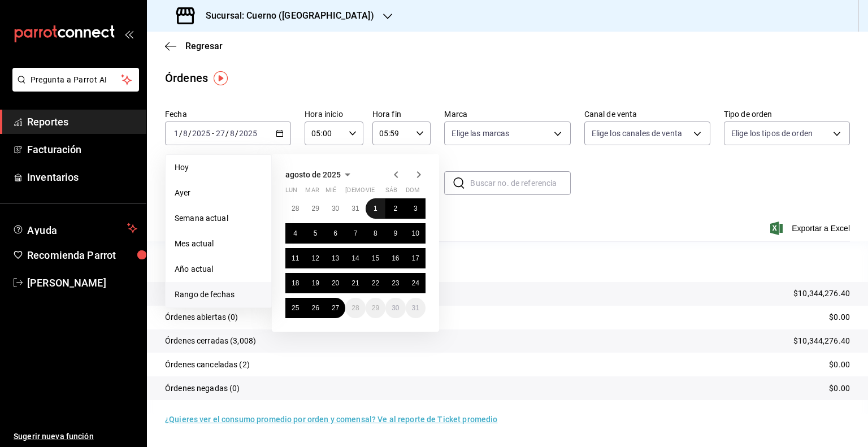 Image resolution: width=868 pixels, height=447 pixels. What do you see at coordinates (295, 308) in the screenshot?
I see `abbr: 25 de agosto de 2025` at bounding box center [295, 308].